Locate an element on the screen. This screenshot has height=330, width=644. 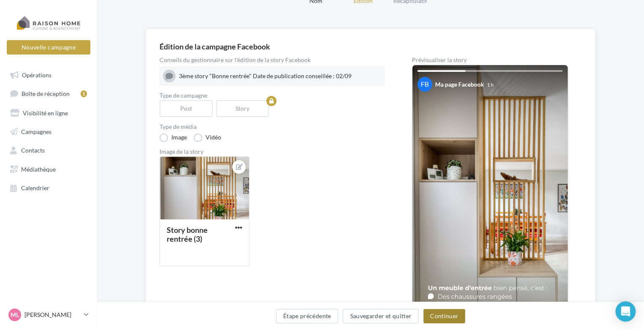
div: 1 h is located at coordinates (490, 84).